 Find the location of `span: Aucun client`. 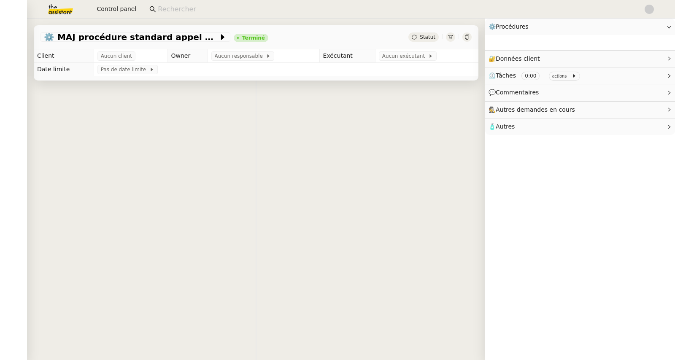

span: Aucun client is located at coordinates (116, 56).